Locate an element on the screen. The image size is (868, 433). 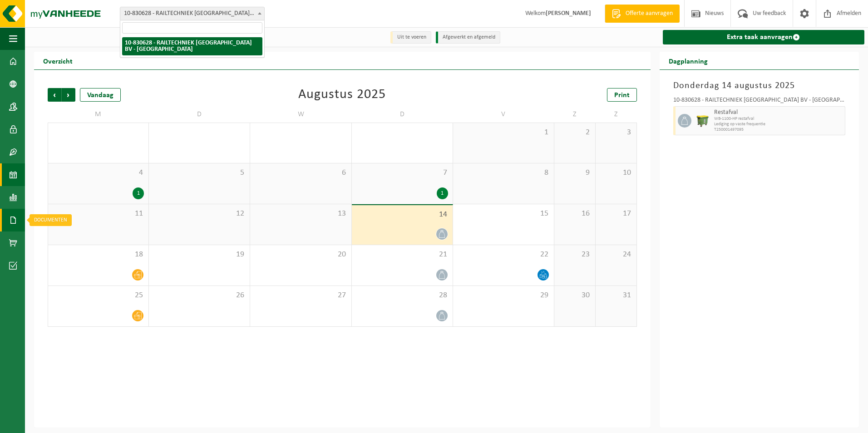
span: 18 is located at coordinates (98, 255).